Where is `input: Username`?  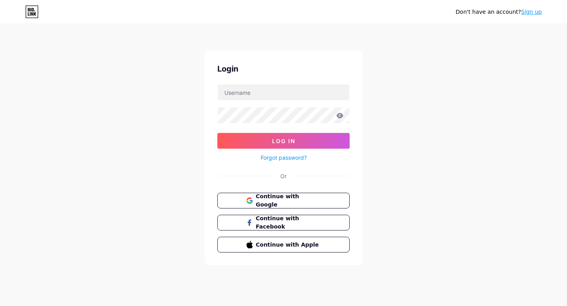 input: Username is located at coordinates (283, 92).